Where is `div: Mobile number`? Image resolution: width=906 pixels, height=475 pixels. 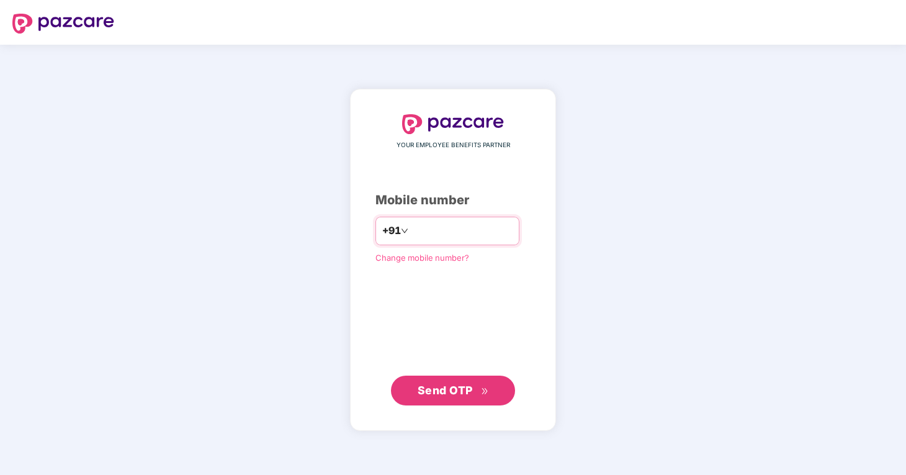 div: Mobile number is located at coordinates (453, 200).